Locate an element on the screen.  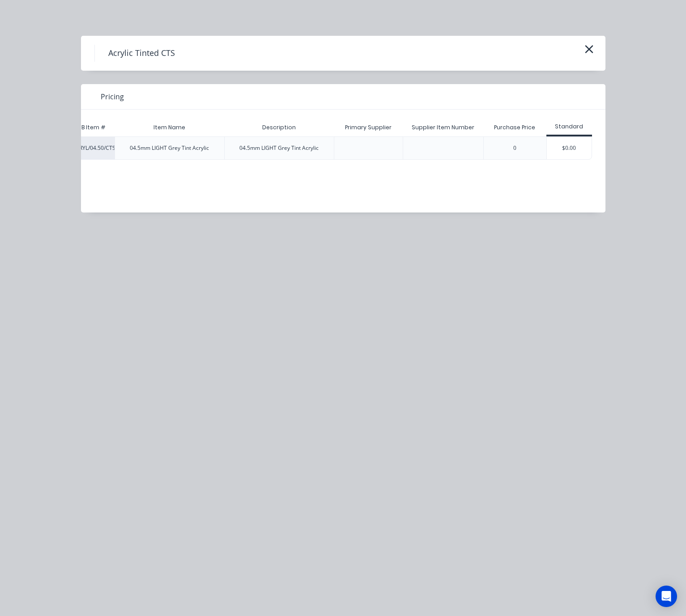
div: Description is located at coordinates (279, 127).